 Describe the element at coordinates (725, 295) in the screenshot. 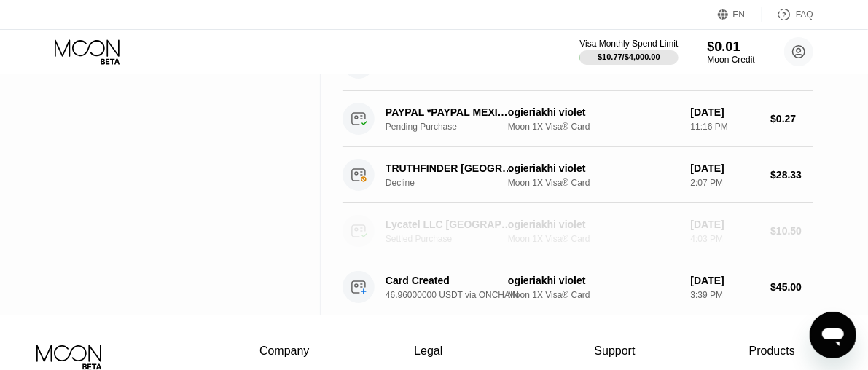

I see `div: 3:39 PM` at that location.